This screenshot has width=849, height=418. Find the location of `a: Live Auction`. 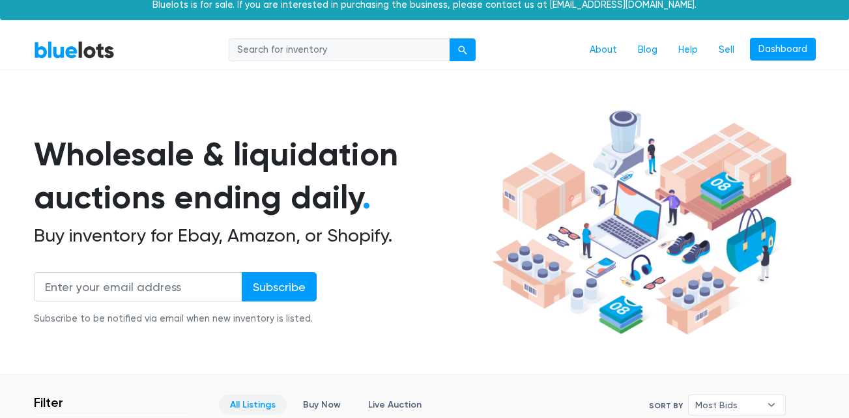

a: Live Auction is located at coordinates (395, 404).